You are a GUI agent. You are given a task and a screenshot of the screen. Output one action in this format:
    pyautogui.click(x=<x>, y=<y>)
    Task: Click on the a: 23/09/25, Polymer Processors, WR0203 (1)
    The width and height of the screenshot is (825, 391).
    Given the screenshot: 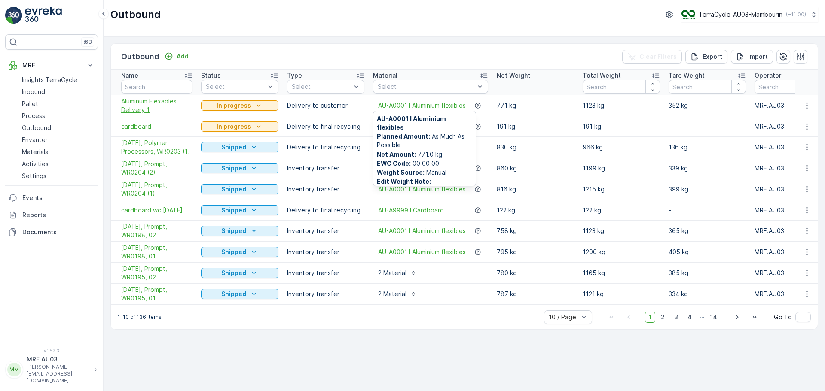 What is the action you would take?
    pyautogui.click(x=157, y=147)
    